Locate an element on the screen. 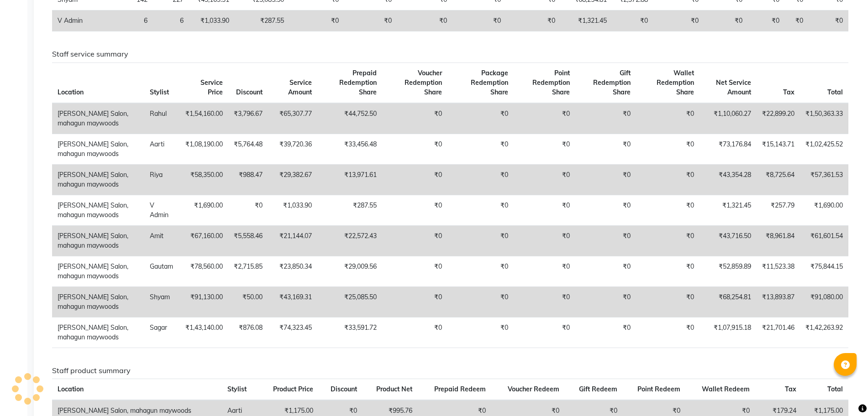 The width and height of the screenshot is (868, 416). td: Rahul is located at coordinates (162, 119).